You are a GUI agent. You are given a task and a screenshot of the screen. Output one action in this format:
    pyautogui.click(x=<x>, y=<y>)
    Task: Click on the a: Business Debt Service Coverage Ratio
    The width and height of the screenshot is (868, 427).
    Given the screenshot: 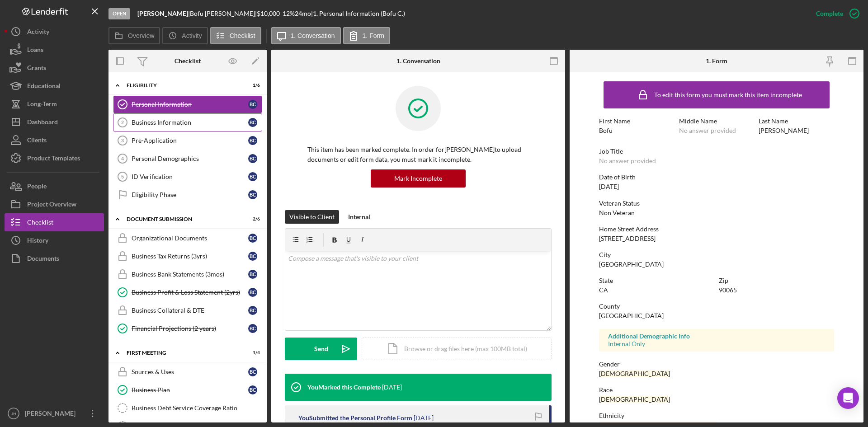 What is the action you would take?
    pyautogui.click(x=188, y=408)
    